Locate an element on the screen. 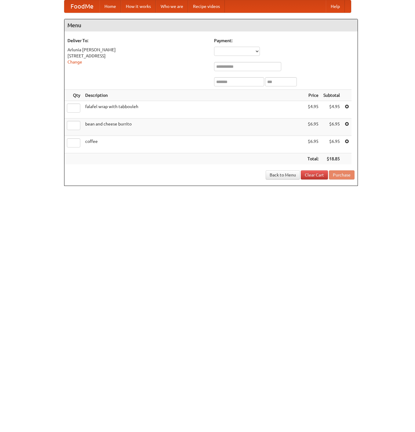 This screenshot has height=432, width=415. a: Help is located at coordinates (335, 6).